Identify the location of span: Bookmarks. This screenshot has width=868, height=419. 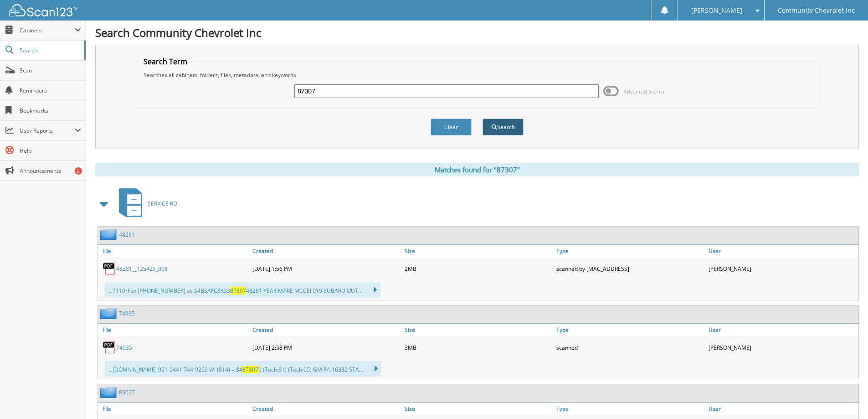
(50, 110).